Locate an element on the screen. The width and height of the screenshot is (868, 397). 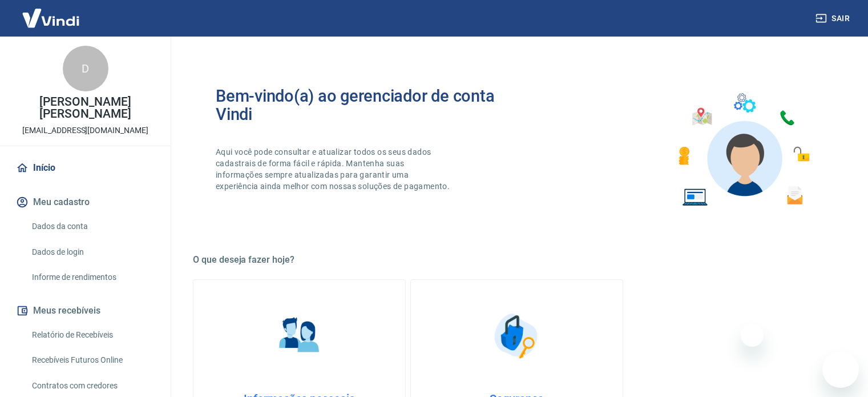
a: Recebíveis Futuros Online is located at coordinates (92, 360).